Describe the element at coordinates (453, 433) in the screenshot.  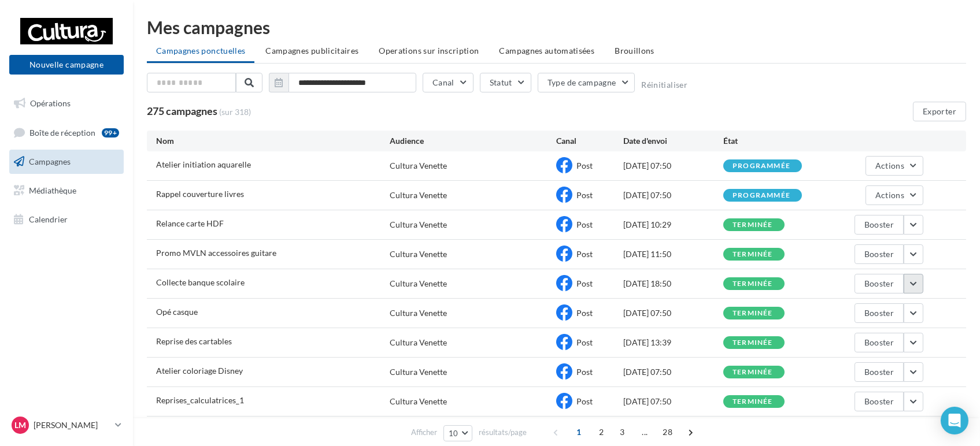
I see `span: 10` at that location.